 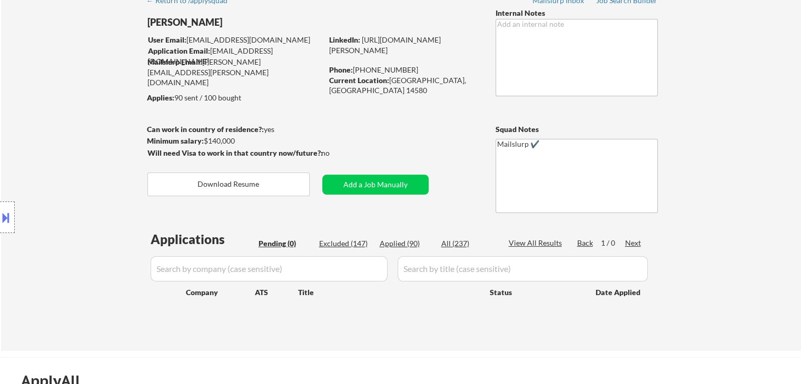 I want to click on input: Search by title (case sensitive), so click(x=522, y=269).